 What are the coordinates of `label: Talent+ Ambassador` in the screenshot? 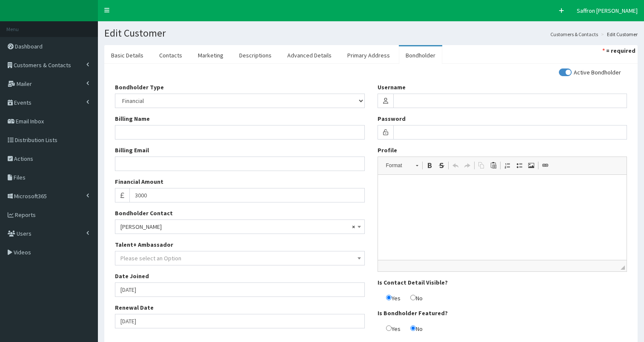 It's located at (144, 245).